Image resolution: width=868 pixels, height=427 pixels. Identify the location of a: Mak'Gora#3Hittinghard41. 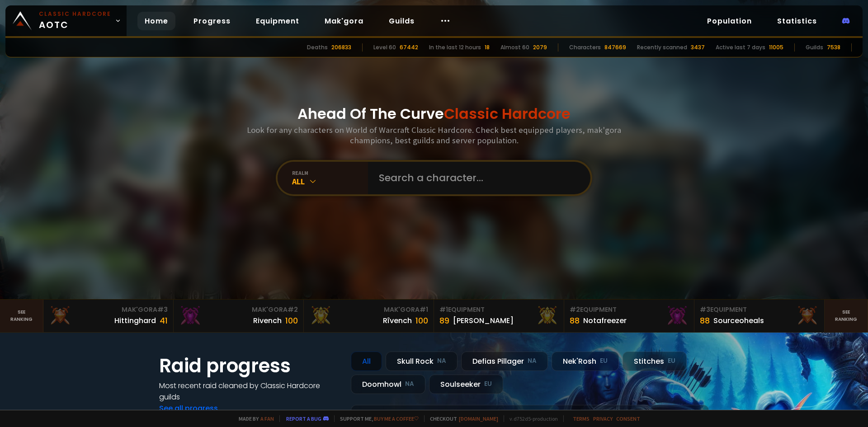
(109, 316).